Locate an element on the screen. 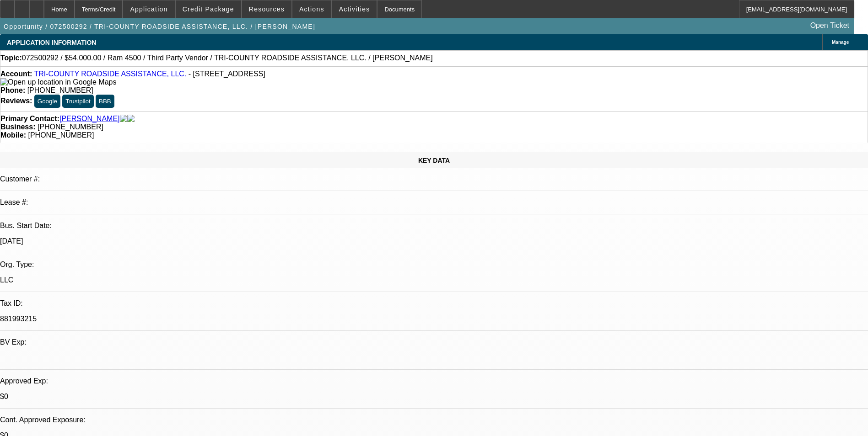 Image resolution: width=868 pixels, height=436 pixels. strong: Business: is located at coordinates (18, 127).